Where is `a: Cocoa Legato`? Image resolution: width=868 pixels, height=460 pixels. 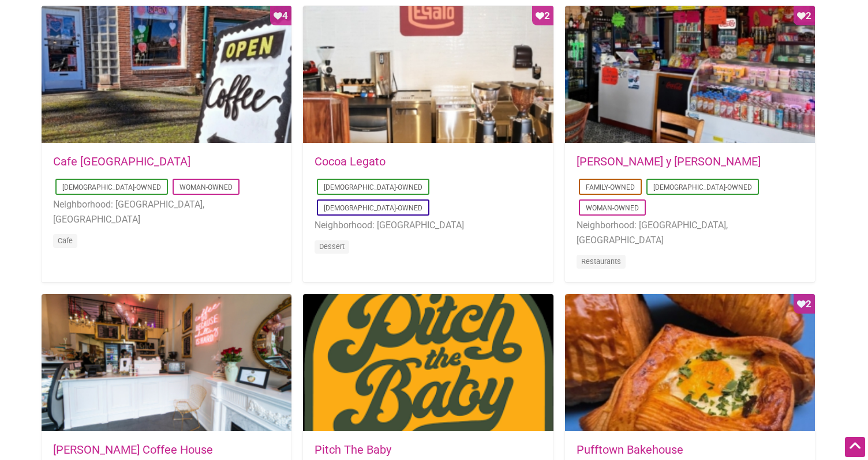
a: Cocoa Legato is located at coordinates (349, 162).